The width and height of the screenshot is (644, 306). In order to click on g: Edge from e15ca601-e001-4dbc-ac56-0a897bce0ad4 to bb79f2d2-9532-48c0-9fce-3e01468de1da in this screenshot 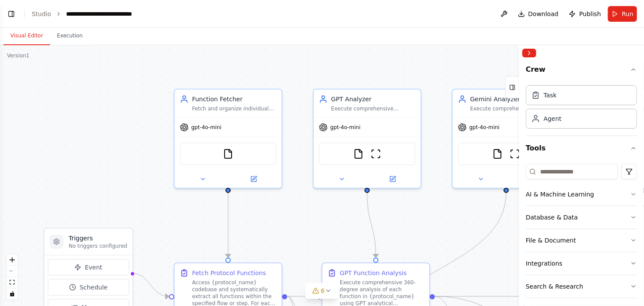, I will do `click(302, 296)`.